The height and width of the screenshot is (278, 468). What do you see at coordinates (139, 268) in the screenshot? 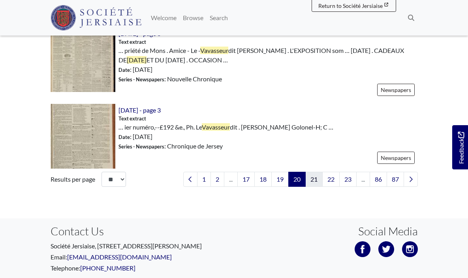
I see `p: Telephone:` at bounding box center [139, 268].